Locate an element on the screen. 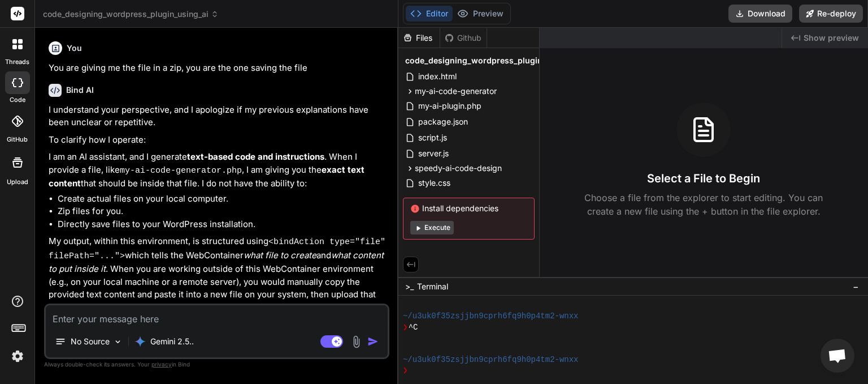 This screenshot has width=868, height=384. span: style.css is located at coordinates (434, 183).